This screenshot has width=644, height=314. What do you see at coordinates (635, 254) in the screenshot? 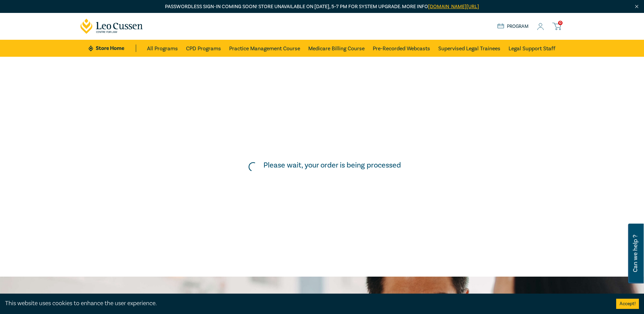
I see `span: Can we help ?` at bounding box center [635, 254].